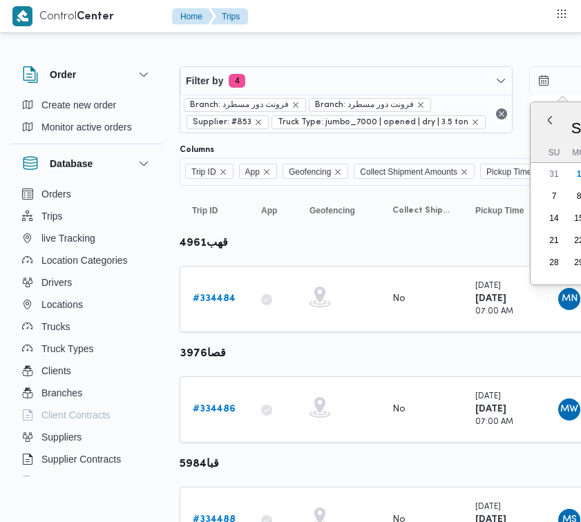  Describe the element at coordinates (87, 194) in the screenshot. I see `button: Orders` at that location.